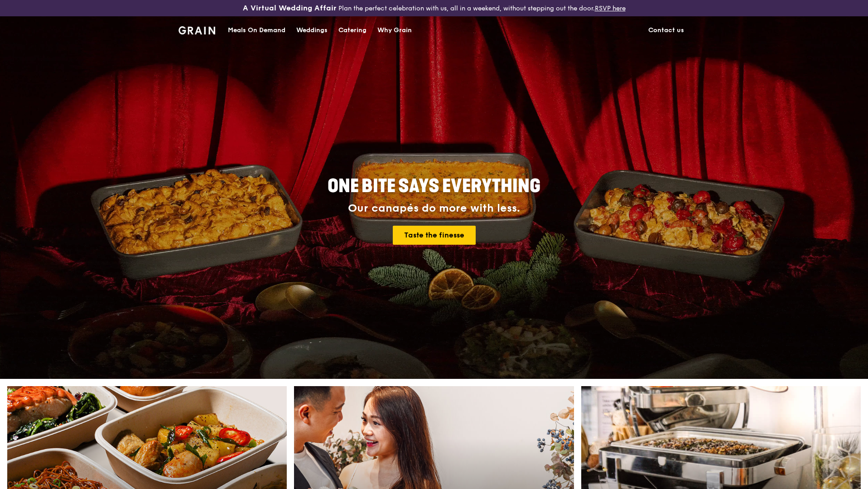 The height and width of the screenshot is (489, 868). I want to click on a: GrainGrain, so click(196, 29).